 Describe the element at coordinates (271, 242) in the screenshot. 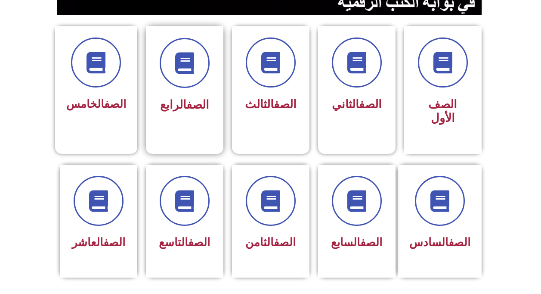

I see `span: الثامن` at that location.